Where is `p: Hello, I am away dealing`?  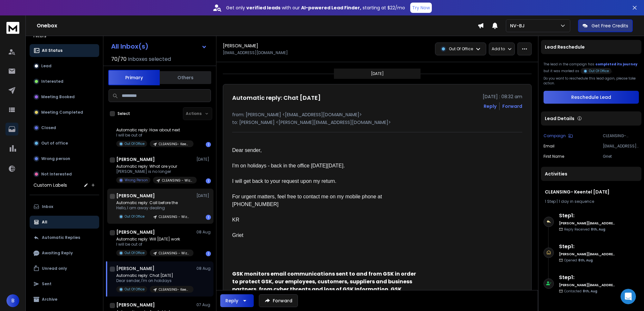
p: Hello, I am away dealing is located at coordinates (155, 208).